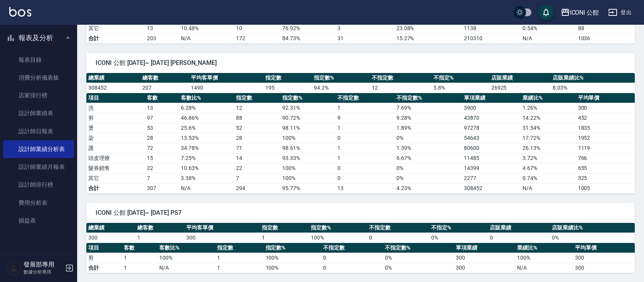  What do you see at coordinates (165, 88) in the screenshot?
I see `td: 207` at bounding box center [165, 88].